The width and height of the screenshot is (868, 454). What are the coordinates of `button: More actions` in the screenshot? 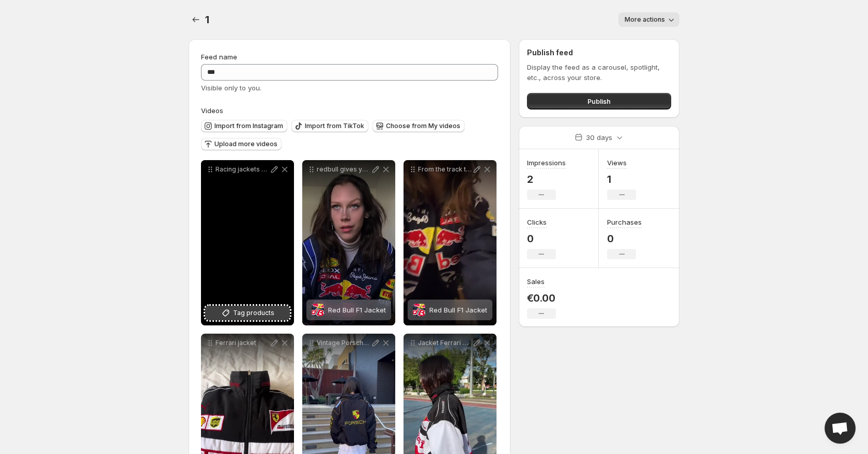 It's located at (649, 20).